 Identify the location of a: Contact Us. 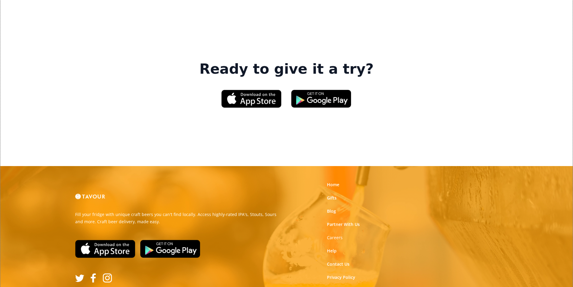
(338, 264).